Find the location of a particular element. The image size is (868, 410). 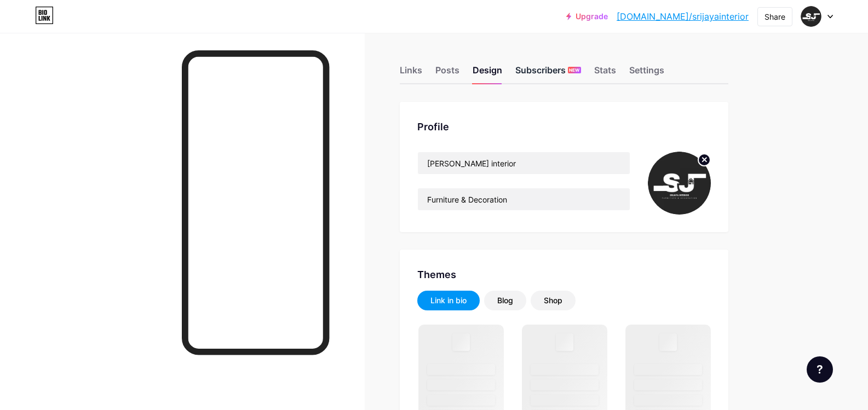

div: Links is located at coordinates (411, 73).